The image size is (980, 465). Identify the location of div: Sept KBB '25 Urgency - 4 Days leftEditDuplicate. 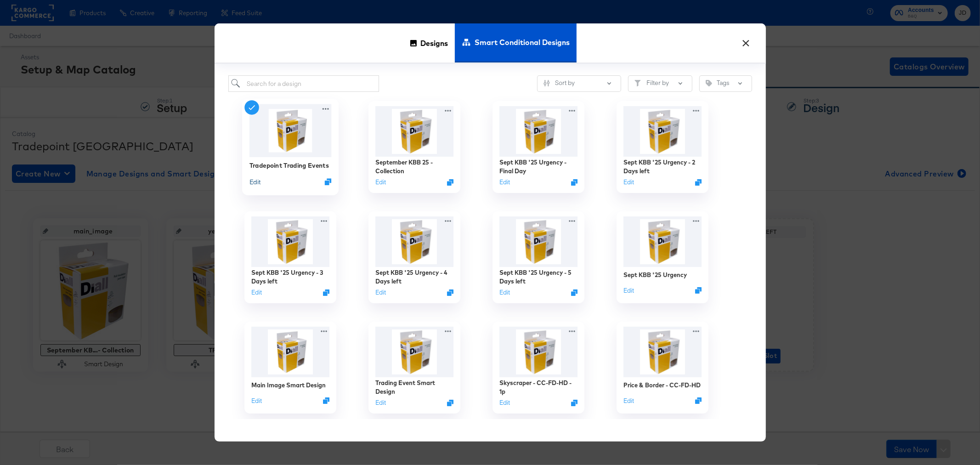
(415, 258).